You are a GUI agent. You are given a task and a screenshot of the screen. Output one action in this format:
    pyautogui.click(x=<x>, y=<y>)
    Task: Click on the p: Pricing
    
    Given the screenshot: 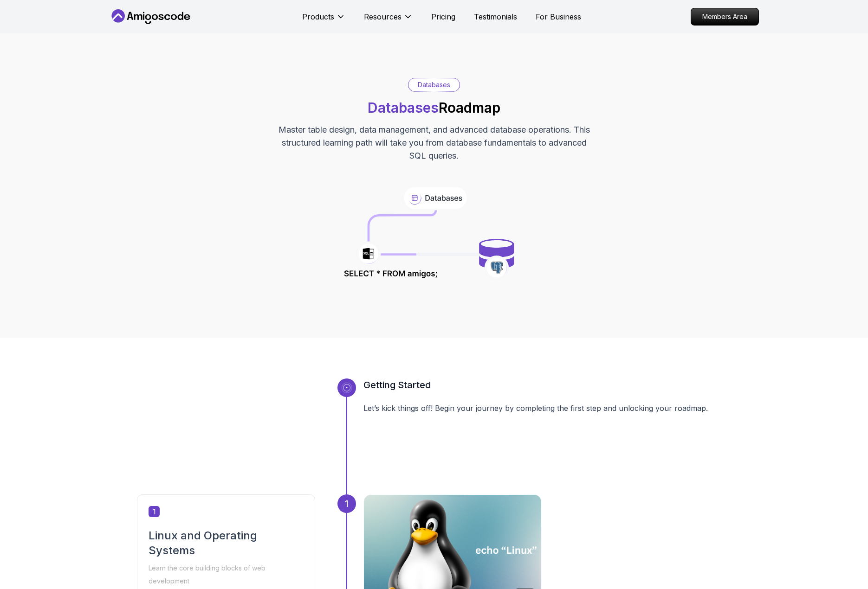 What is the action you would take?
    pyautogui.click(x=443, y=16)
    